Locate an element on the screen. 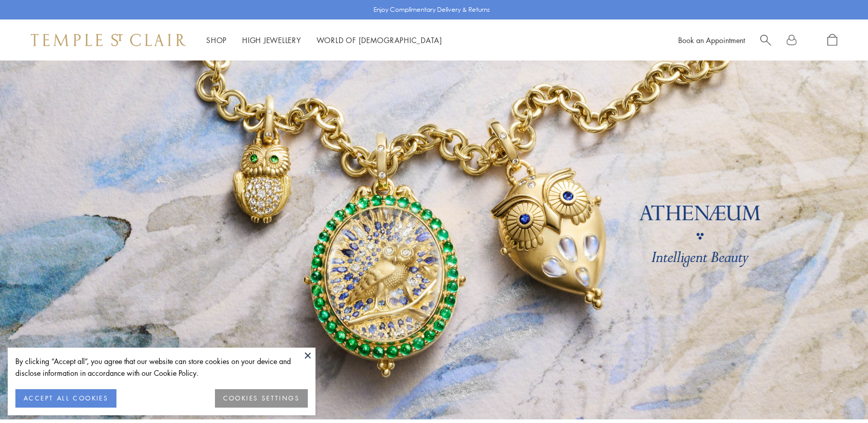  a: Open Shopping Bag is located at coordinates (832, 40).